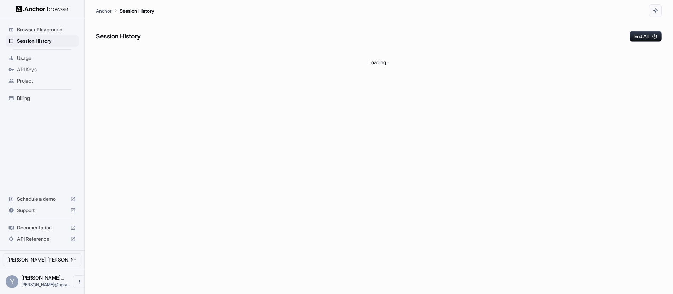 The height and width of the screenshot is (294, 673). What do you see at coordinates (42, 210) in the screenshot?
I see `div: Support` at bounding box center [42, 210].